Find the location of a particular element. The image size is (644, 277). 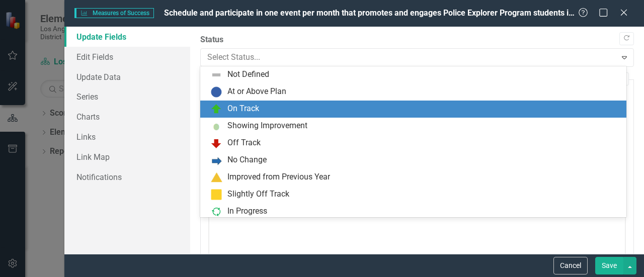

img: Slightly Off Track is located at coordinates (217, 194).